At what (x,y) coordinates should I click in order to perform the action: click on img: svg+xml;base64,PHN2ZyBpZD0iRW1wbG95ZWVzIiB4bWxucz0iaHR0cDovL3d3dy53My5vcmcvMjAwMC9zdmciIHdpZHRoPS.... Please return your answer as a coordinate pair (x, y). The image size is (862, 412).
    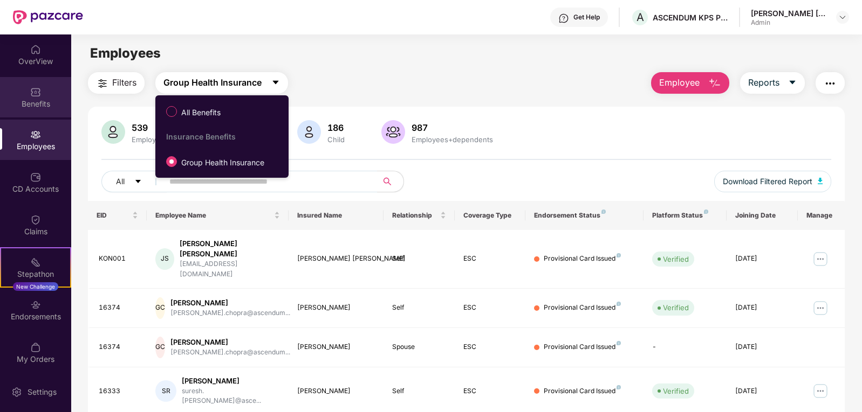
    Looking at the image, I should click on (36, 135).